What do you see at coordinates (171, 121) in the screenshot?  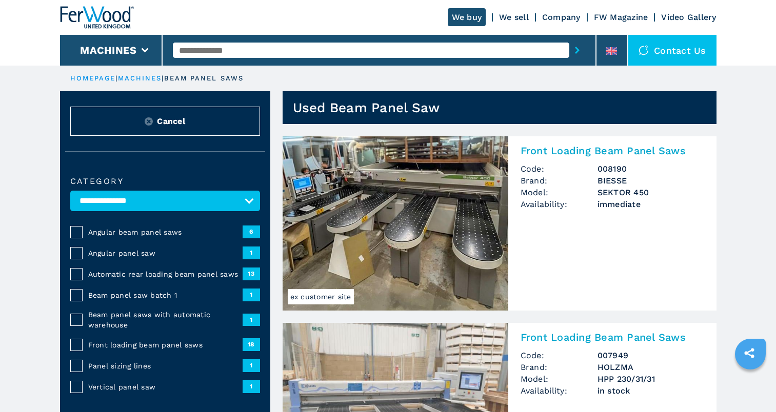 I see `span: Cancel` at bounding box center [171, 121].